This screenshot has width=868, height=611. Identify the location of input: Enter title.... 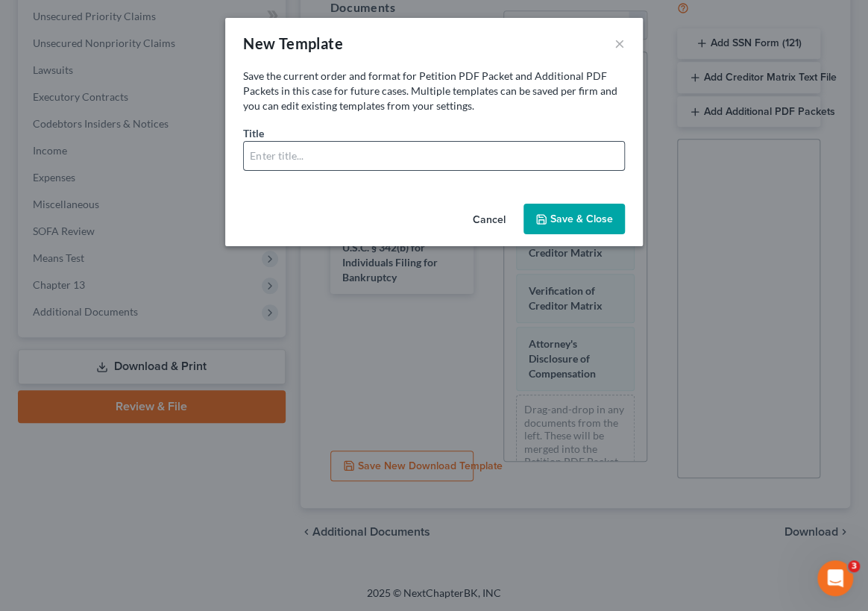
(434, 156).